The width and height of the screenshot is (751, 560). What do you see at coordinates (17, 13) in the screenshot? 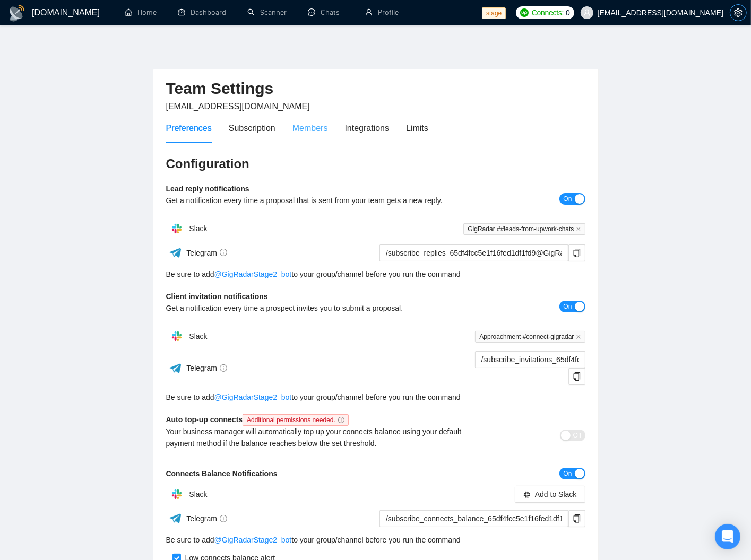
I see `img: logo` at bounding box center [17, 13].